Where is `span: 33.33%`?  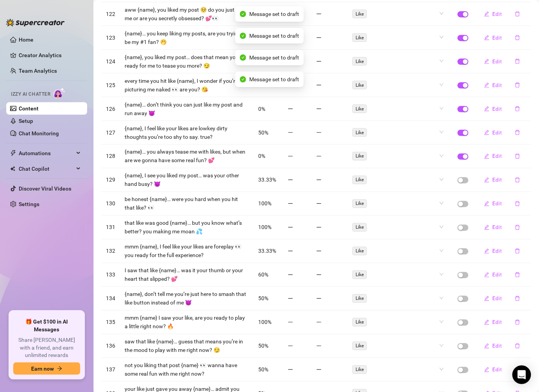
span: 33.33% is located at coordinates (267, 251).